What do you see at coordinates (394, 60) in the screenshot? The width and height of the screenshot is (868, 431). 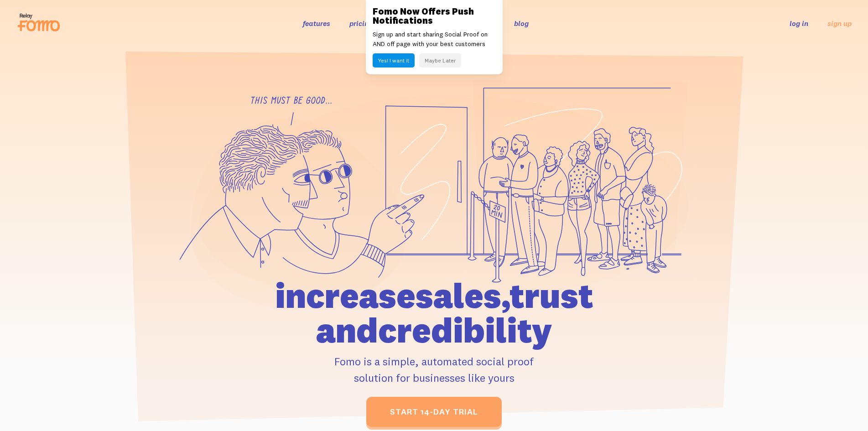 I see `button: Yes! I want it` at bounding box center [394, 60].